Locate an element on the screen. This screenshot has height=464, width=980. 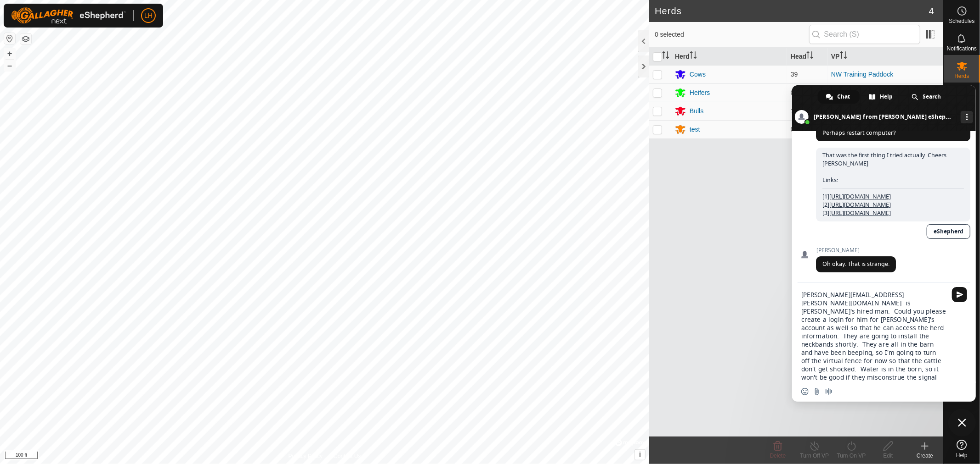
a: Privacy Policy is located at coordinates (305, 456).